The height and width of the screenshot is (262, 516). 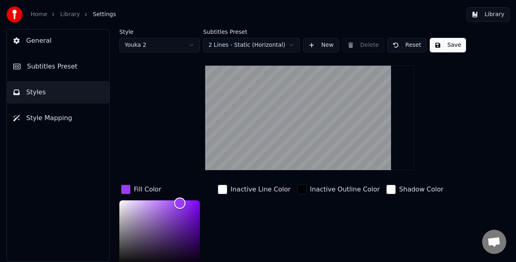 What do you see at coordinates (494, 242) in the screenshot?
I see `div: Open chat` at bounding box center [494, 242].